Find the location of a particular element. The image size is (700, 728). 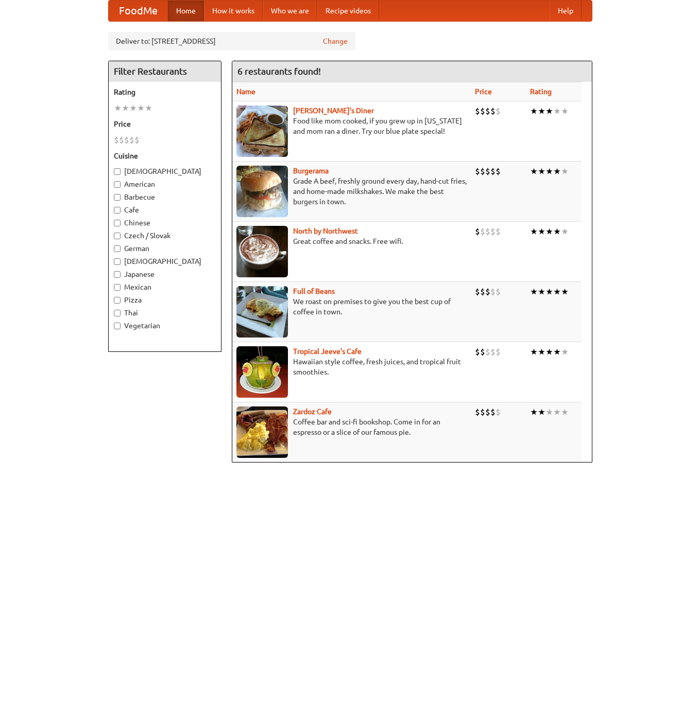

a: How it works is located at coordinates (234, 11).